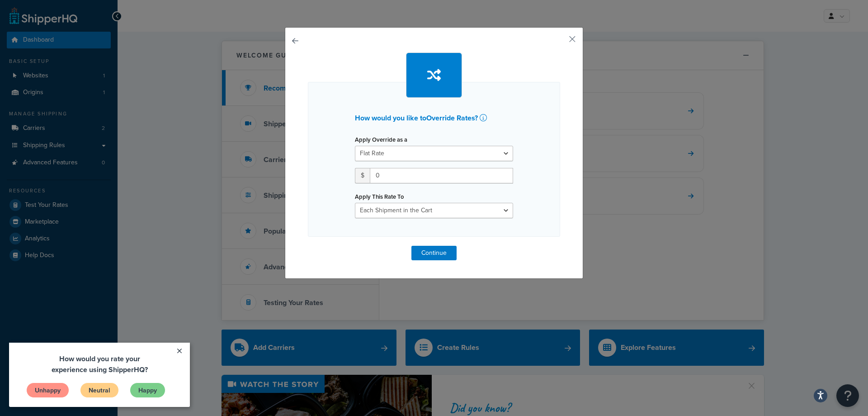 Image resolution: width=868 pixels, height=416 pixels. What do you see at coordinates (434, 118) in the screenshot?
I see `h2: How would you like to Override Rates ?` at bounding box center [434, 118].